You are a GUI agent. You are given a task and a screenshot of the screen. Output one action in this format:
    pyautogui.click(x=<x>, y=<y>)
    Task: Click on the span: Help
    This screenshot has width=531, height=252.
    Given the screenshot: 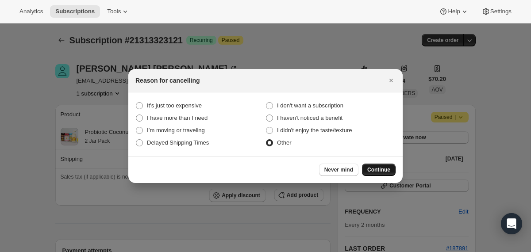 What is the action you would take?
    pyautogui.click(x=453, y=12)
    